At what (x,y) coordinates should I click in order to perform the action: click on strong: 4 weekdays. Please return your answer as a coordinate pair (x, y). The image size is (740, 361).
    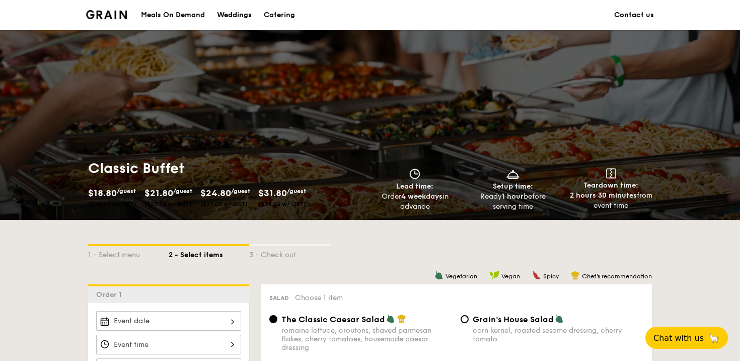
    Looking at the image, I should click on (422, 196).